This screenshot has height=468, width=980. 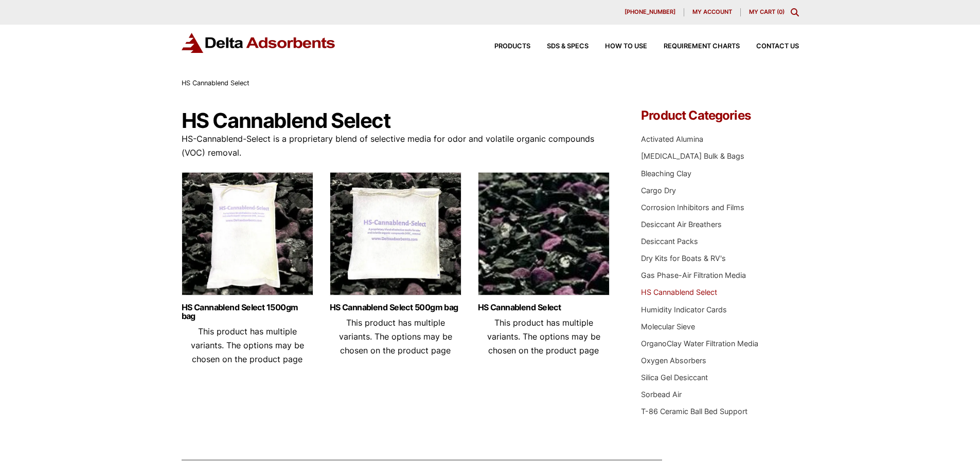 What do you see at coordinates (684, 309) in the screenshot?
I see `a: Humidity Indicator Cards` at bounding box center [684, 309].